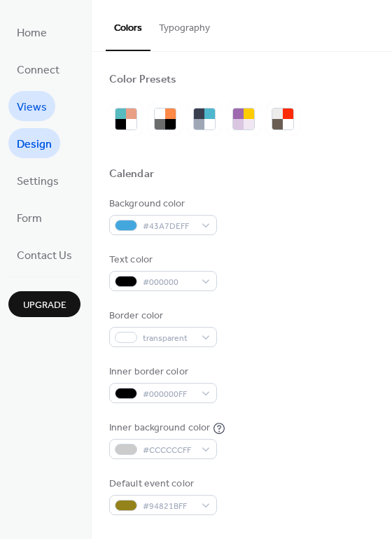  I want to click on a: Settings, so click(37, 180).